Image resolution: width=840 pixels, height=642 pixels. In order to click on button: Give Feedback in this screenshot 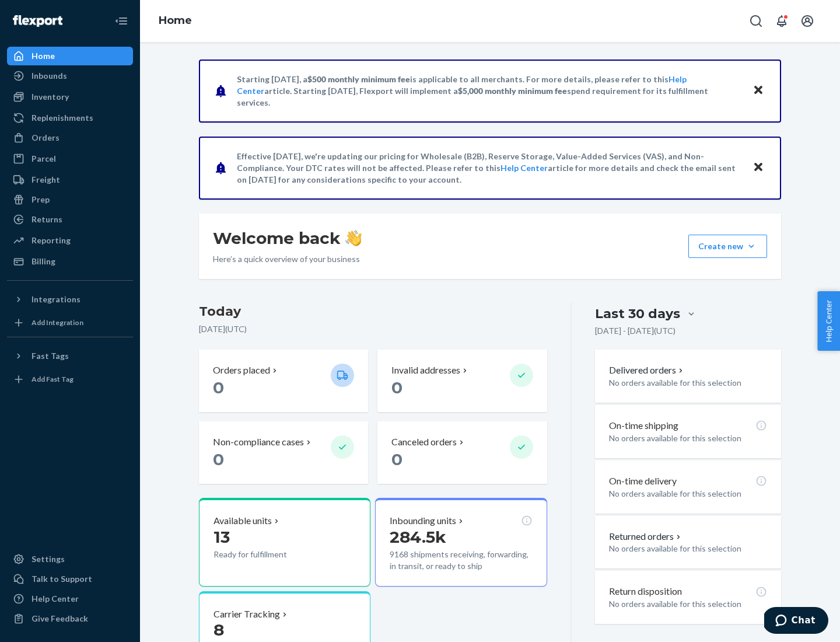, I will do `click(70, 618)`.